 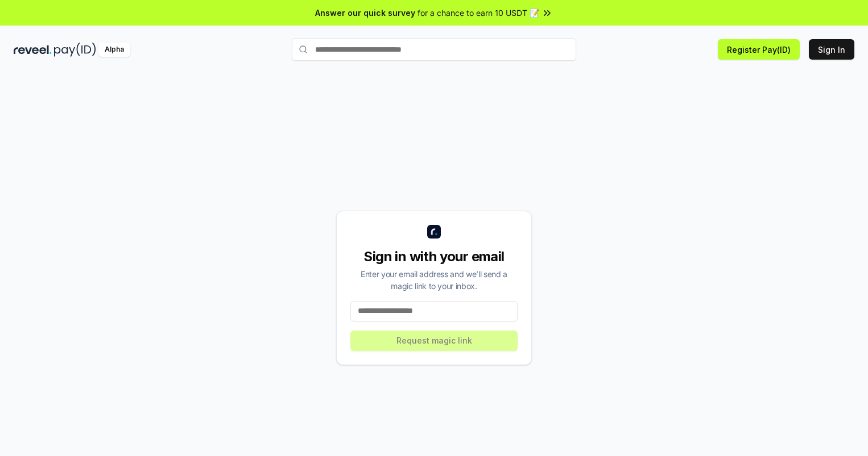 I want to click on span: Answer our quick survey, so click(x=365, y=13).